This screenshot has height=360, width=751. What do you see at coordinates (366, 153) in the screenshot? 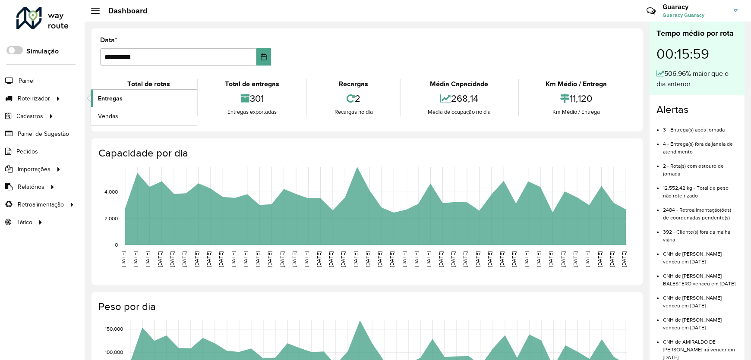
I see `h4: Capacidade por dia` at bounding box center [366, 153].